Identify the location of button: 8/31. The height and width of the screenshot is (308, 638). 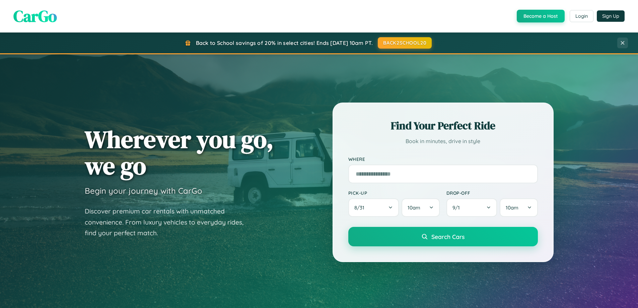
(374, 207).